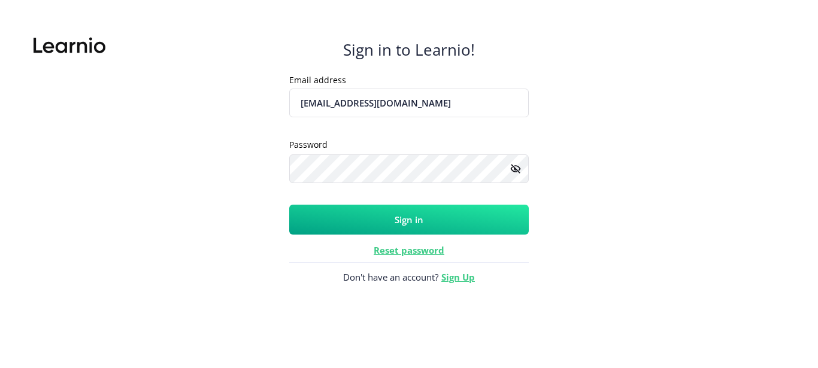  I want to click on label: Password, so click(308, 145).